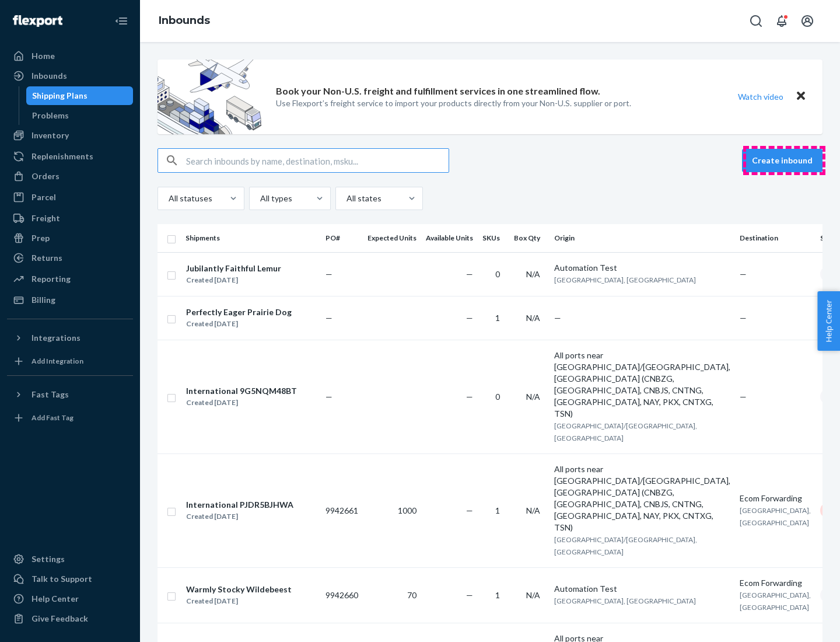 The width and height of the screenshot is (840, 642). What do you see at coordinates (760, 96) in the screenshot?
I see `button: Watch video` at bounding box center [760, 96].